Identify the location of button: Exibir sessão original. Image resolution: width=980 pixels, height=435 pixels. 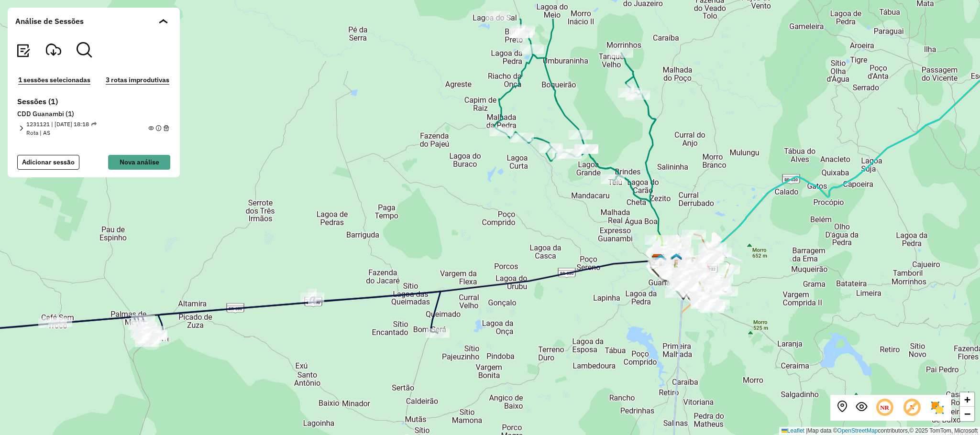
(861, 408).